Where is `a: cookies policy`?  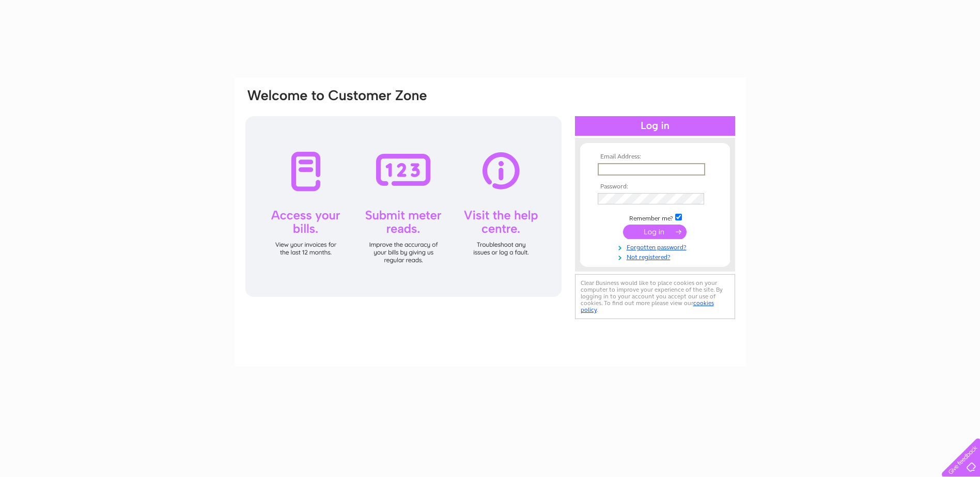
a: cookies policy is located at coordinates (647, 306).